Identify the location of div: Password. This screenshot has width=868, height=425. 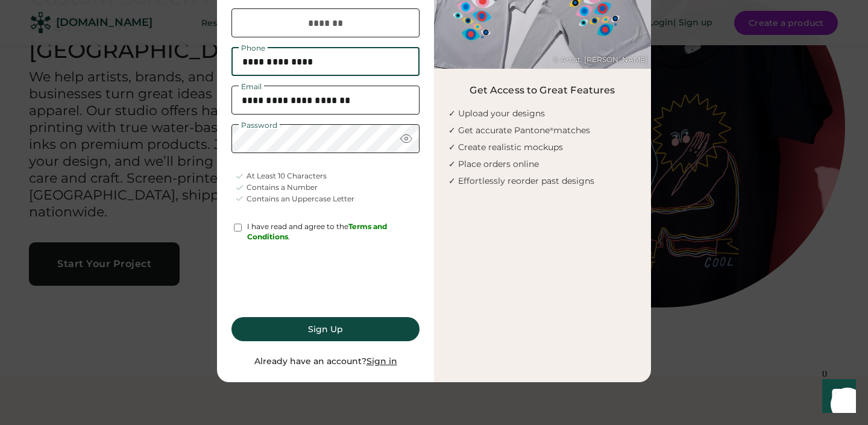
(259, 125).